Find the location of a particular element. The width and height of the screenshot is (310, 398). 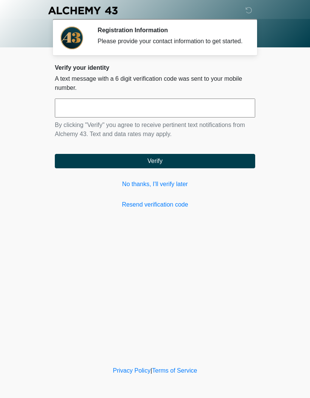

h2: Verify your identity is located at coordinates (155, 67).